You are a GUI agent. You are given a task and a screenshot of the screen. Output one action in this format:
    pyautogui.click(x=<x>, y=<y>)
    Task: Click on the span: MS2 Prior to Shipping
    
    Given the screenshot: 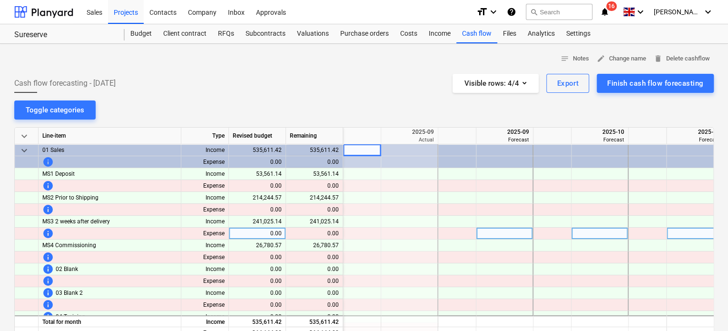 What is the action you would take?
    pyautogui.click(x=70, y=198)
    